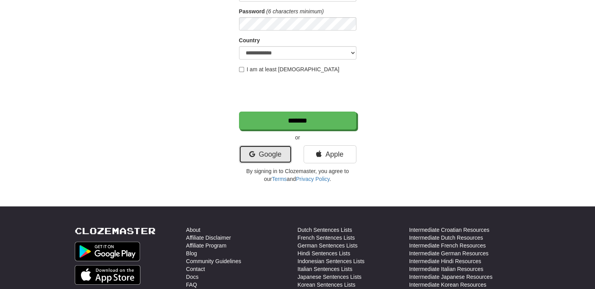  Describe the element at coordinates (209, 238) in the screenshot. I see `a: Affiliate Disclaimer` at that location.